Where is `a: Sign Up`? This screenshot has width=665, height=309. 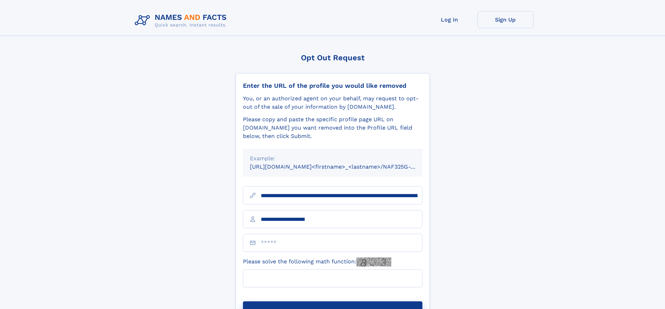
a: Sign Up is located at coordinates (505, 20).